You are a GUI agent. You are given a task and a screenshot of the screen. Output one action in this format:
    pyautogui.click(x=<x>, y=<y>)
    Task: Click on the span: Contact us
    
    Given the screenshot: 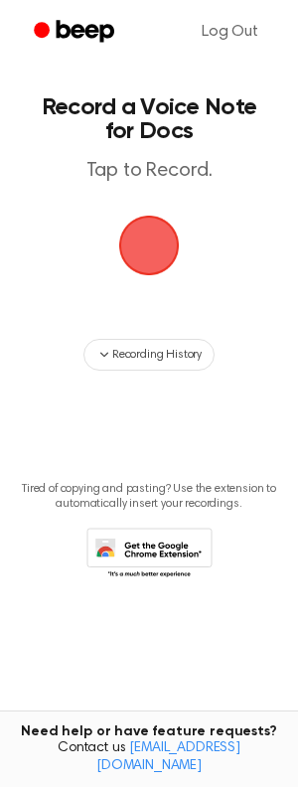 What is the action you would take?
    pyautogui.click(x=149, y=757)
    